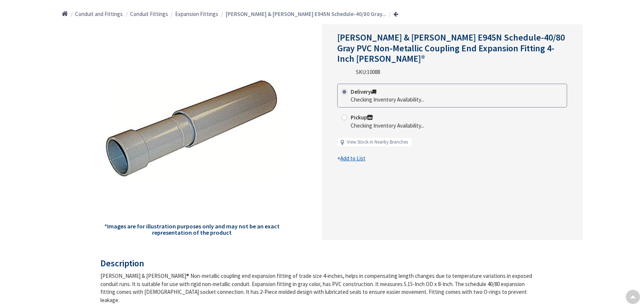 The image size is (644, 308). I want to click on a: Expansion Fittings, so click(197, 14).